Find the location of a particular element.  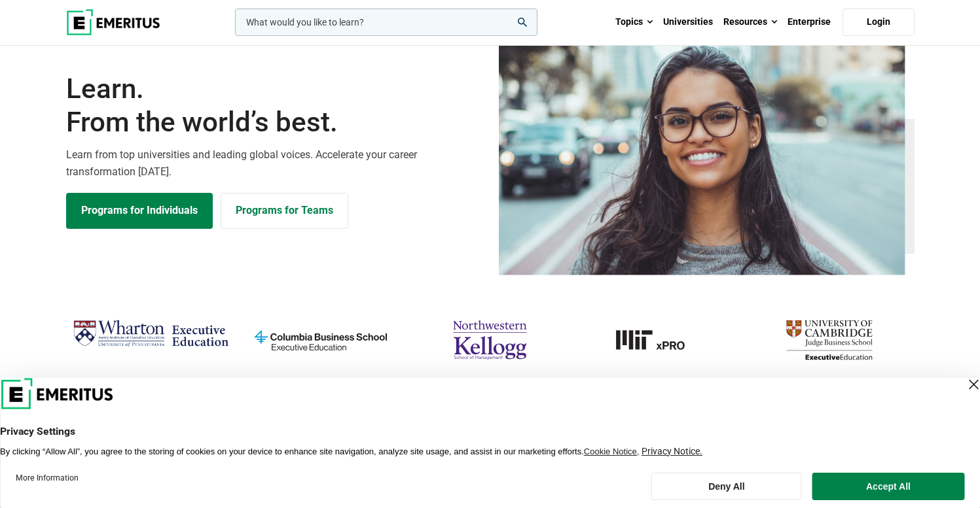

a: cambridge-judge-business-school is located at coordinates (828, 340).